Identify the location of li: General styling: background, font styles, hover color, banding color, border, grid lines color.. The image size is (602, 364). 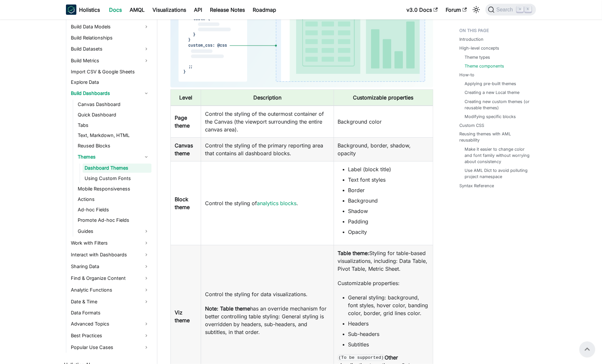
(389, 306).